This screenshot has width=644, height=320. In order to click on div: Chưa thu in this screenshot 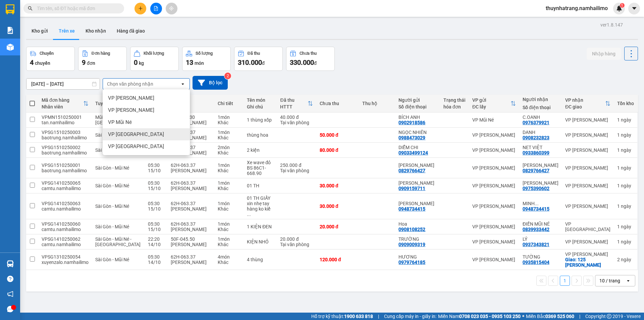, I will do `click(337, 103)`.